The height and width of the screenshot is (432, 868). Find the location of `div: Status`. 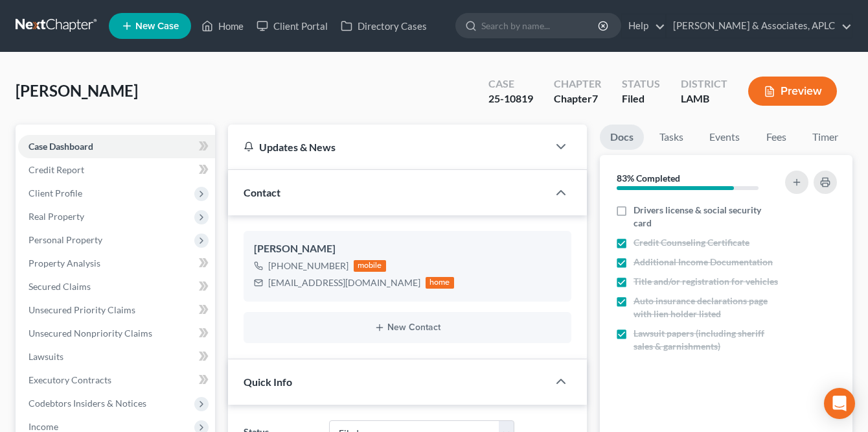

div: Status is located at coordinates (641, 84).